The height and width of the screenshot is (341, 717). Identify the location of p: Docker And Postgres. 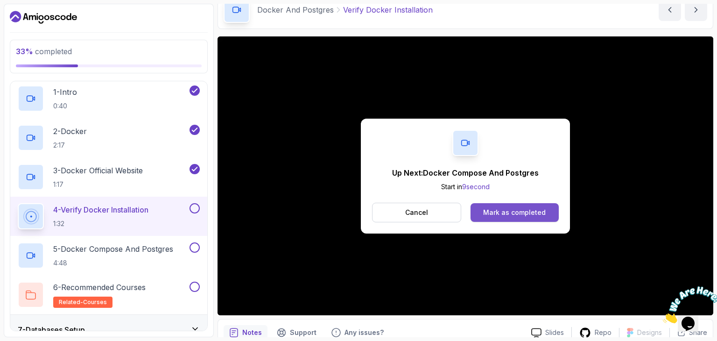
(295, 10).